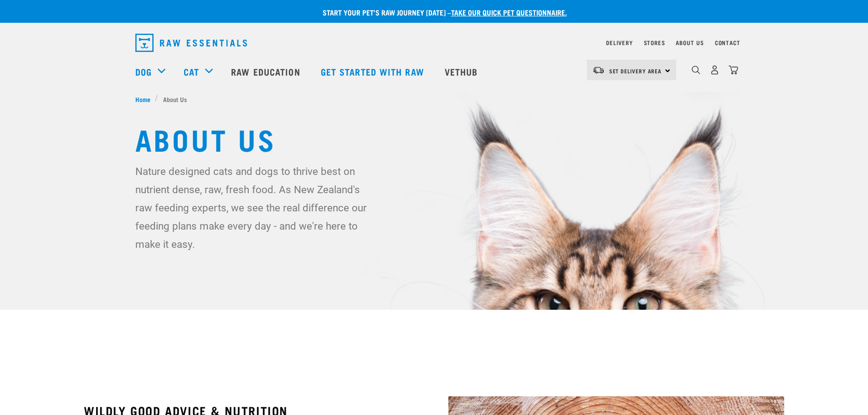 The width and height of the screenshot is (868, 415). Describe the element at coordinates (434, 43) in the screenshot. I see `nav: dropdown navigation` at that location.